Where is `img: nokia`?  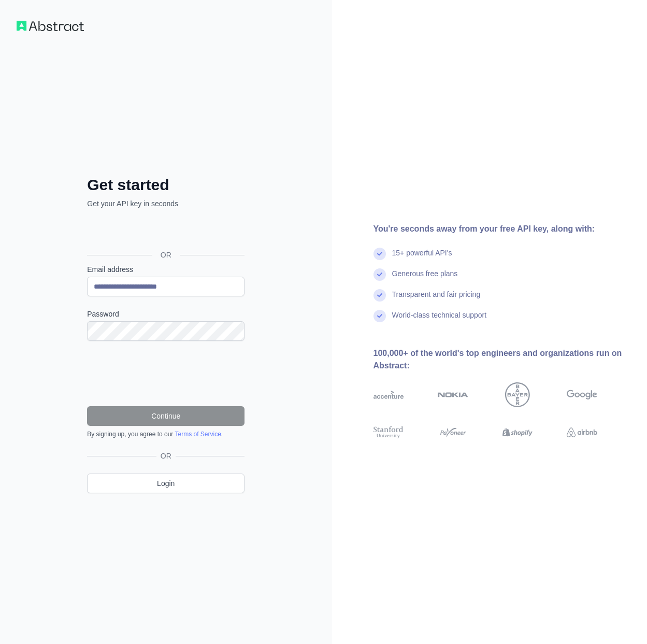 img: nokia is located at coordinates (453, 395).